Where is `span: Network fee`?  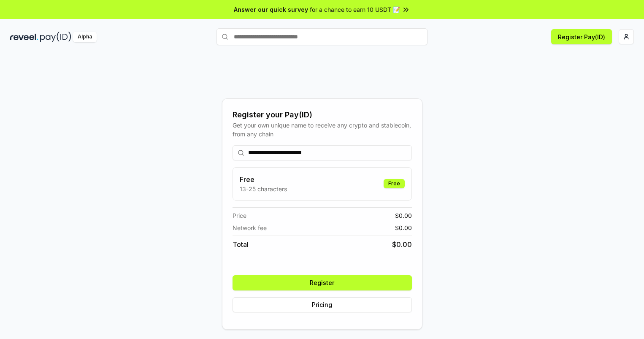
span: Network fee is located at coordinates (249, 227).